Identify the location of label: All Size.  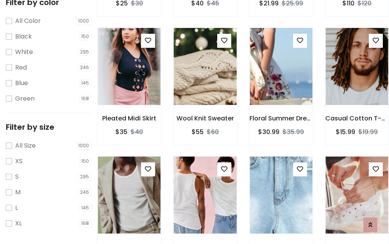
(25, 146).